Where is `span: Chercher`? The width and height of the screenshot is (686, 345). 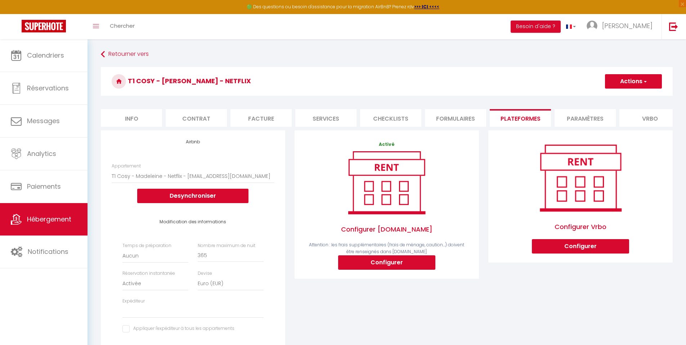
span: Chercher is located at coordinates (122, 26).